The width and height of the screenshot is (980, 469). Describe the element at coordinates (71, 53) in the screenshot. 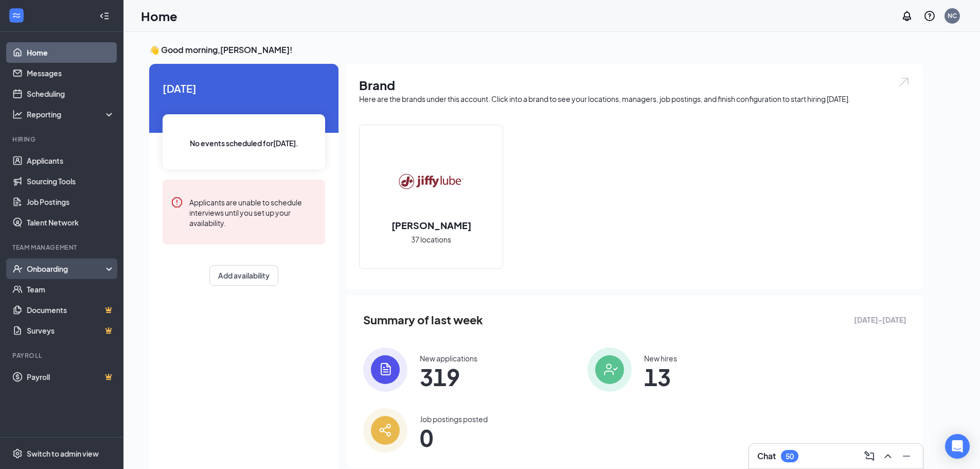

I see `a: Home` at that location.